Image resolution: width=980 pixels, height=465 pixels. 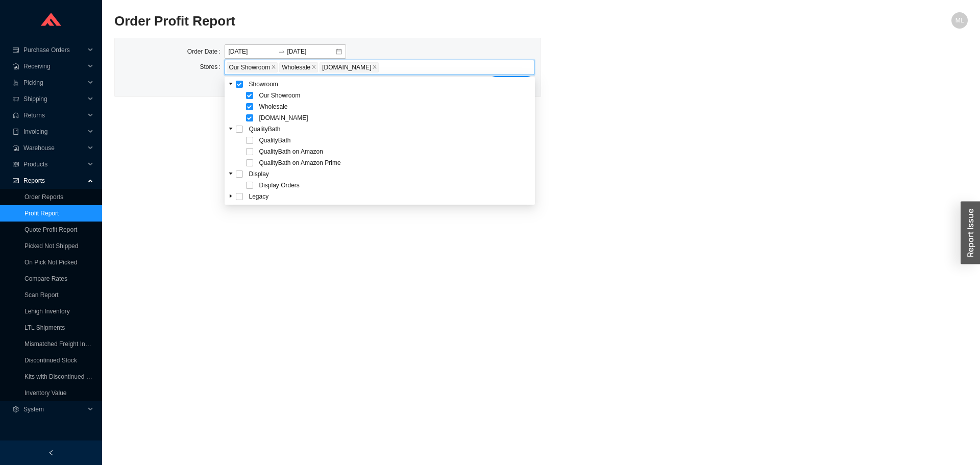 I want to click on span: Picking, so click(x=54, y=83).